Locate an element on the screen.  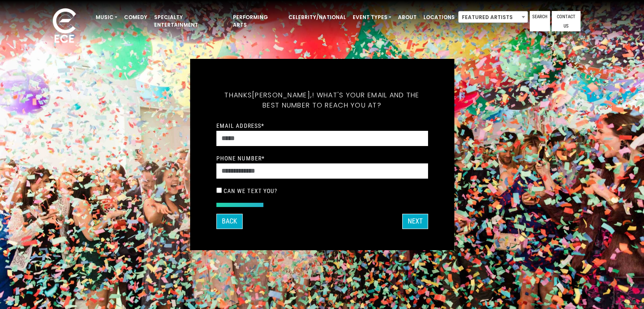
a: Search is located at coordinates (540, 21).